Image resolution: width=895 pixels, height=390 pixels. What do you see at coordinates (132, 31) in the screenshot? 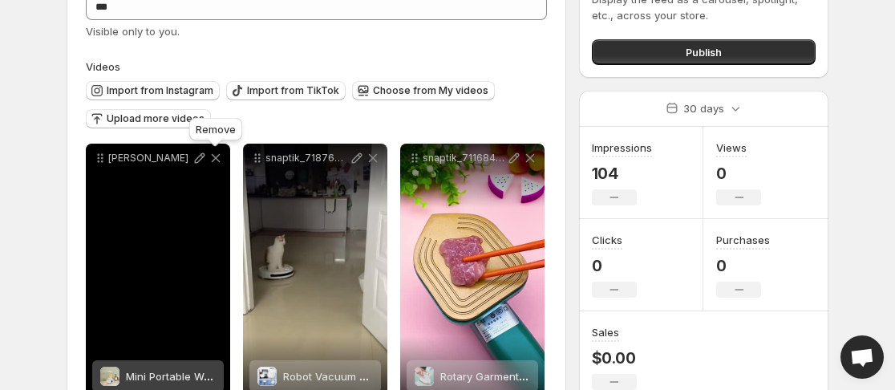
I see `span: Visible only to you.` at bounding box center [132, 31].